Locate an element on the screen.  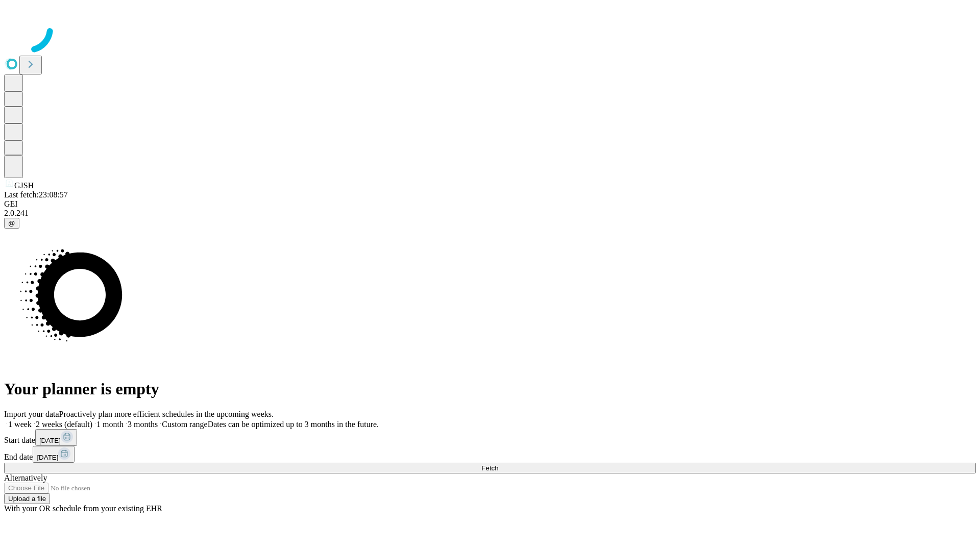
span: Import your data is located at coordinates (32, 414).